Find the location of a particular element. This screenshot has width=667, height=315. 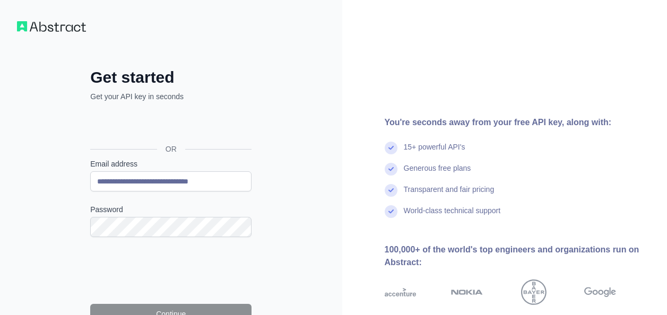

img: Workflow is located at coordinates (51, 27).